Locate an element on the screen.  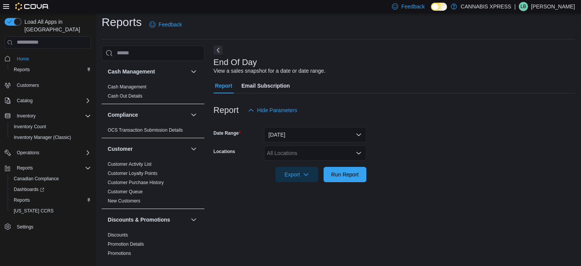
button: Canadian Compliance is located at coordinates (51, 179).